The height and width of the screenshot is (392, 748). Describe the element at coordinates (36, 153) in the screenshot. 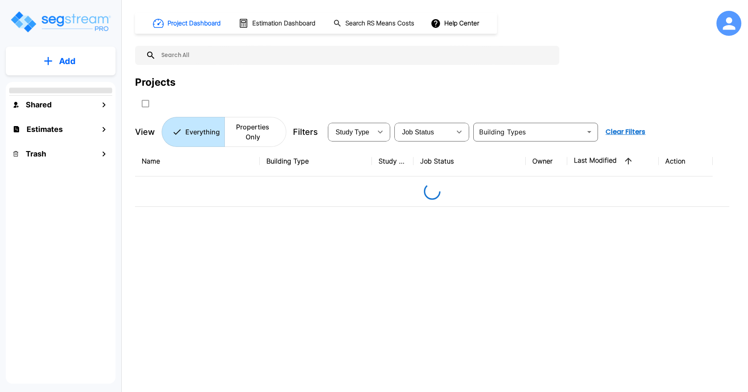

I see `h1: Trash` at that location.